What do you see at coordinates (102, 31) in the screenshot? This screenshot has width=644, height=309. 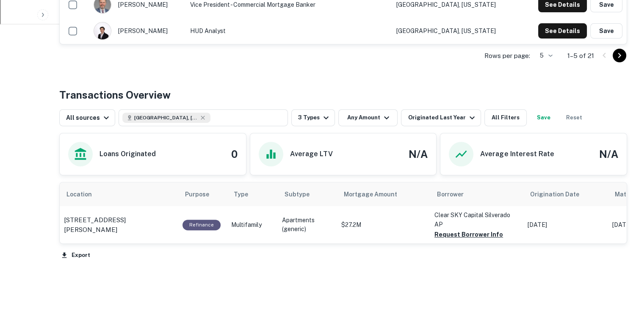 I see `img: 1718681955926` at bounding box center [102, 31].